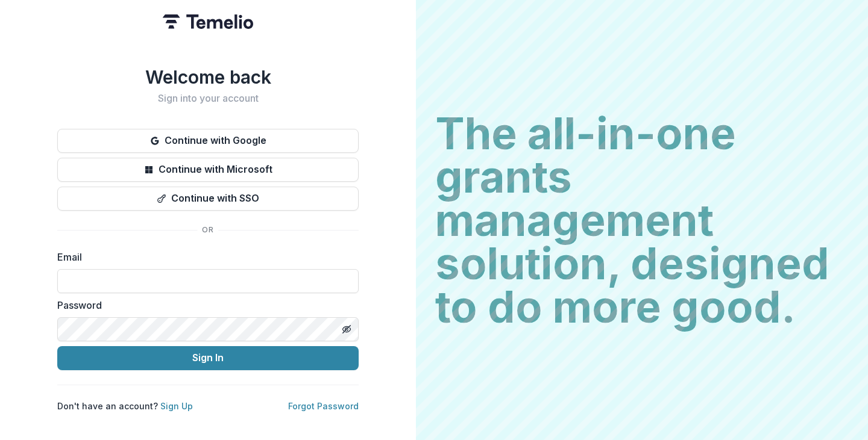 The height and width of the screenshot is (440, 868). What do you see at coordinates (208, 198) in the screenshot?
I see `button: Continue with SSO` at bounding box center [208, 198].